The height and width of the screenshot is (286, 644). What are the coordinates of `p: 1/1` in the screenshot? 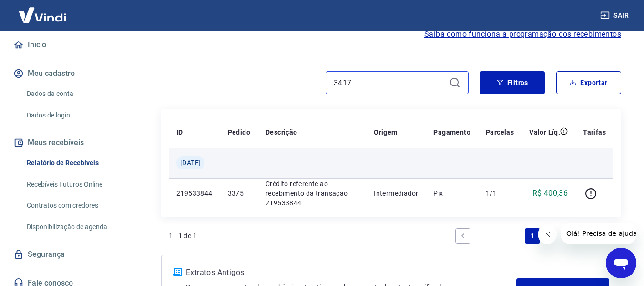 It's located at (500, 193).